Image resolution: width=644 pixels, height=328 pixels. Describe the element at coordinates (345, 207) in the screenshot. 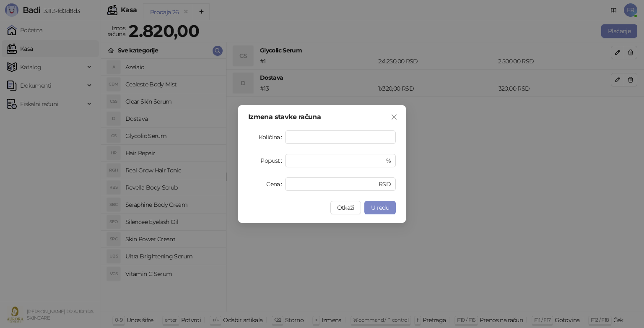

I see `span: Otkaži` at that location.